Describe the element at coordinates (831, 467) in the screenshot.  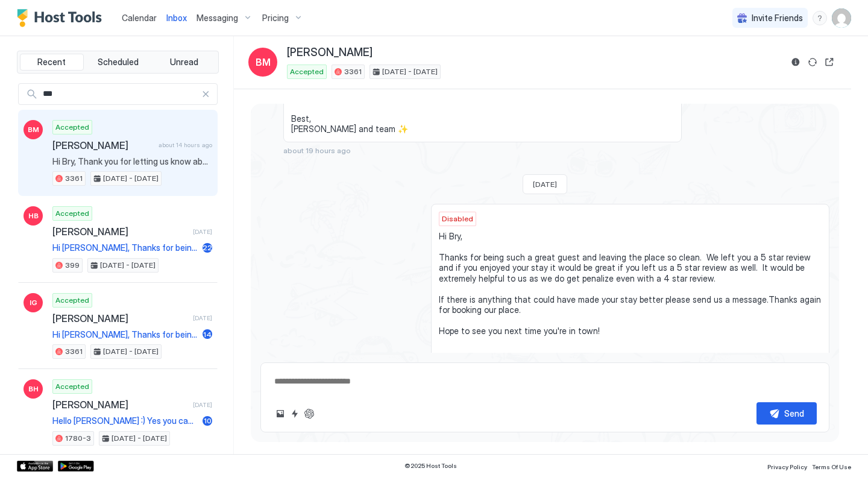
I see `span: Terms Of Use` at that location.